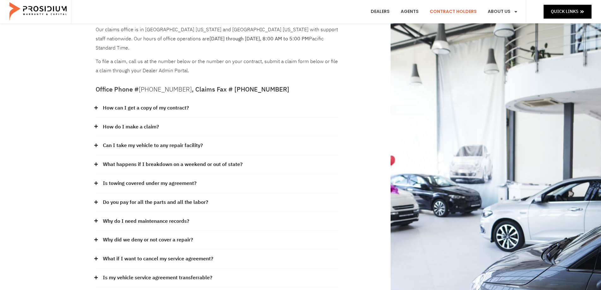  I want to click on p: To file a claim, call us at the number below or the number on your contract, submit a claim form ..., so click(217, 66).